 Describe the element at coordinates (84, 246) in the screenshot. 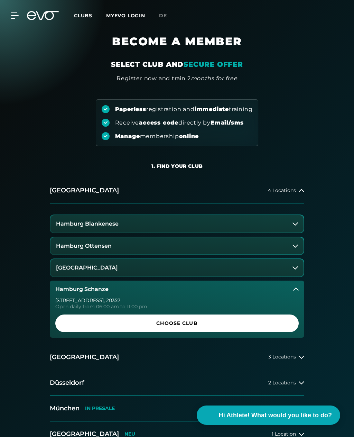

I see `h3: Hamburg Ottensen` at that location.